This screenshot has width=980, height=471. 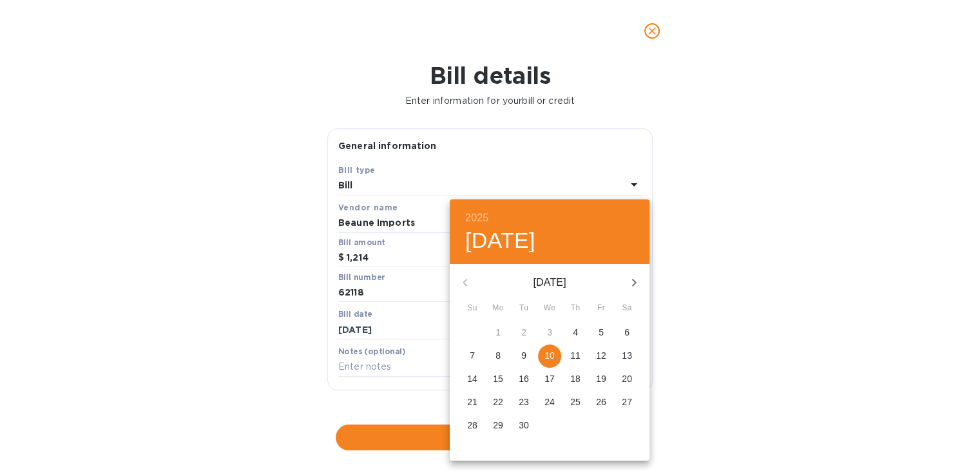 What do you see at coordinates (499, 379) in the screenshot?
I see `button: 15` at bounding box center [499, 379].